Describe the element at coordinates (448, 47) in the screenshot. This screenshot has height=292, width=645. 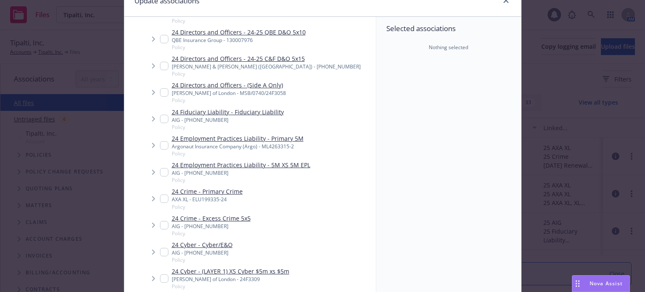
I see `span: Nothing selected` at that location.